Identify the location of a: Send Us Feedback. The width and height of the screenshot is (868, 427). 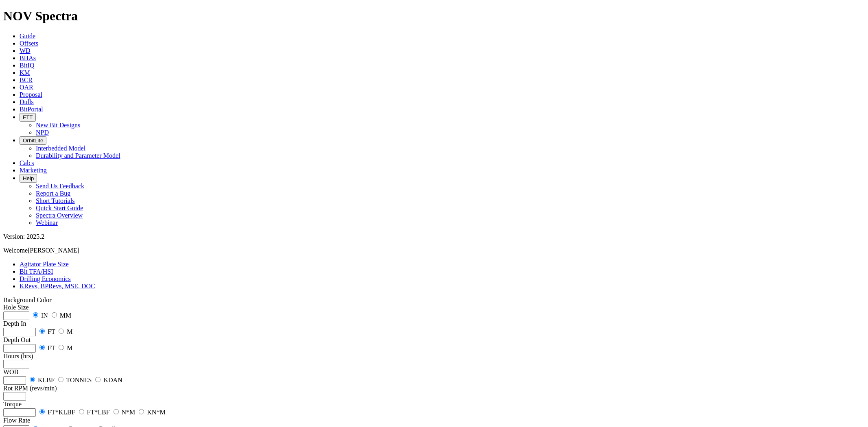
(60, 186).